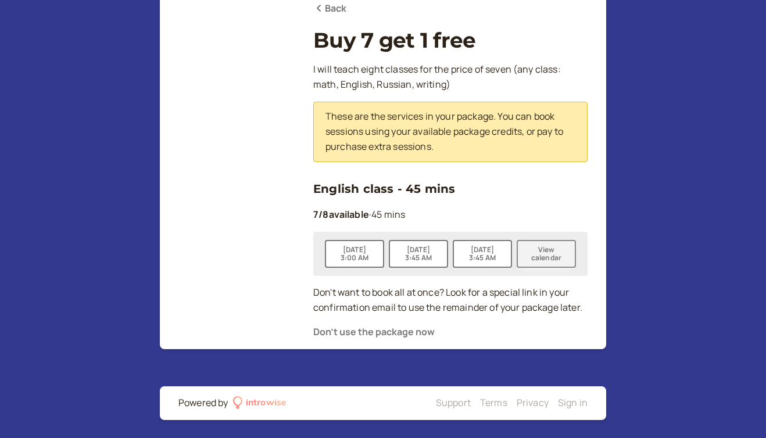  I want to click on a: Privacy, so click(532, 403).